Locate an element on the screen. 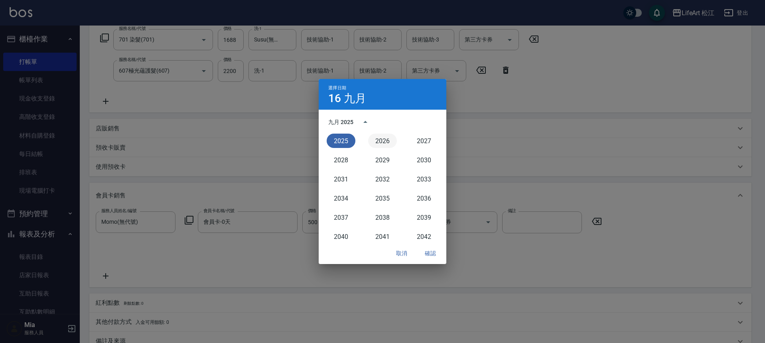 Image resolution: width=765 pixels, height=343 pixels. span: 選擇日期 is located at coordinates (337, 88).